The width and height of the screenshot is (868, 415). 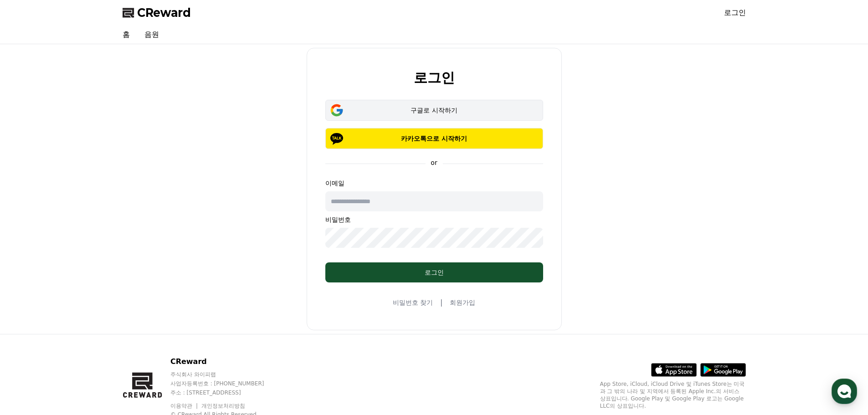 What do you see at coordinates (434, 272) in the screenshot?
I see `div: 로그인` at bounding box center [434, 272].